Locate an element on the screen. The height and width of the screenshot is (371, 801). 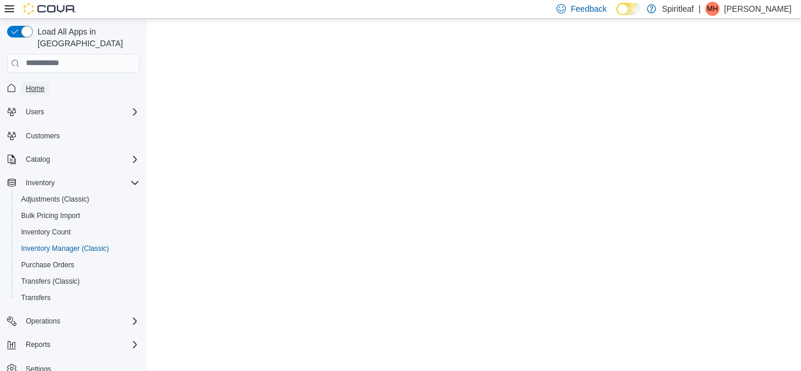
button: Adjustments (Classic) is located at coordinates (78, 199).